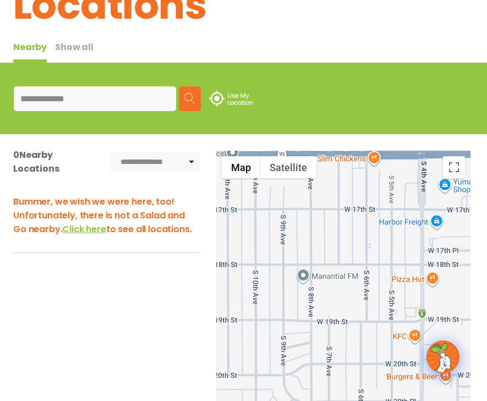  What do you see at coordinates (16, 155) in the screenshot?
I see `span: 0` at bounding box center [16, 155].